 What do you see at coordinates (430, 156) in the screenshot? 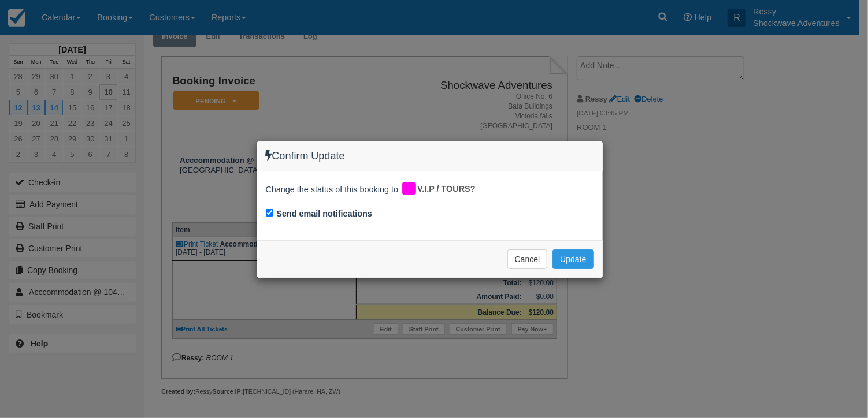
I see `h4: Confirm Update` at bounding box center [430, 156].